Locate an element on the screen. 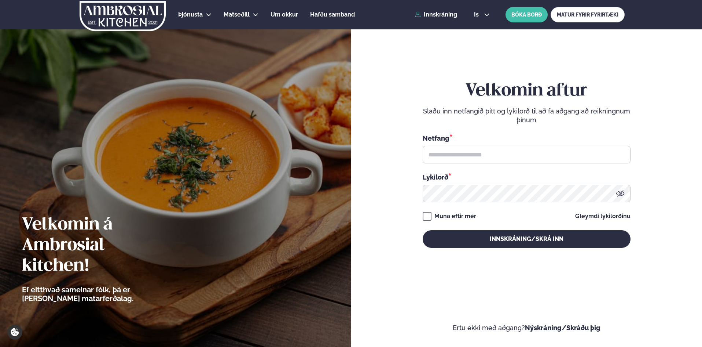 This screenshot has width=702, height=347. h2: Velkomin á Ambrosial kitchen! is located at coordinates (98, 245).